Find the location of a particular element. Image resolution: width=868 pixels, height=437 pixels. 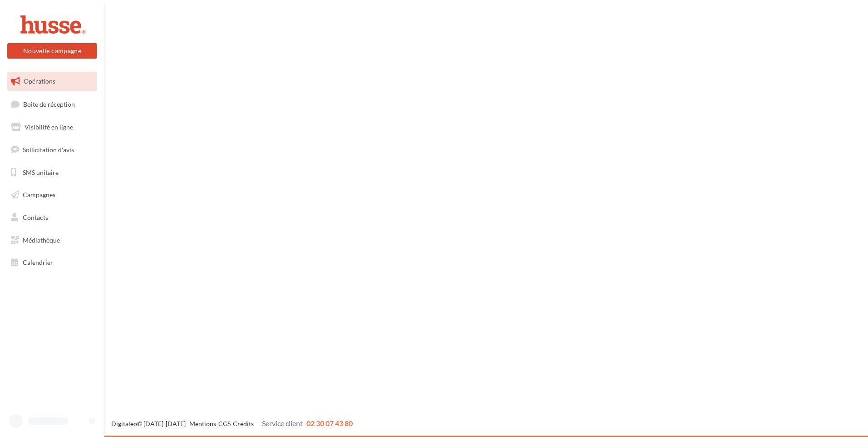

a: Visibilité en ligne is located at coordinates (52, 127).